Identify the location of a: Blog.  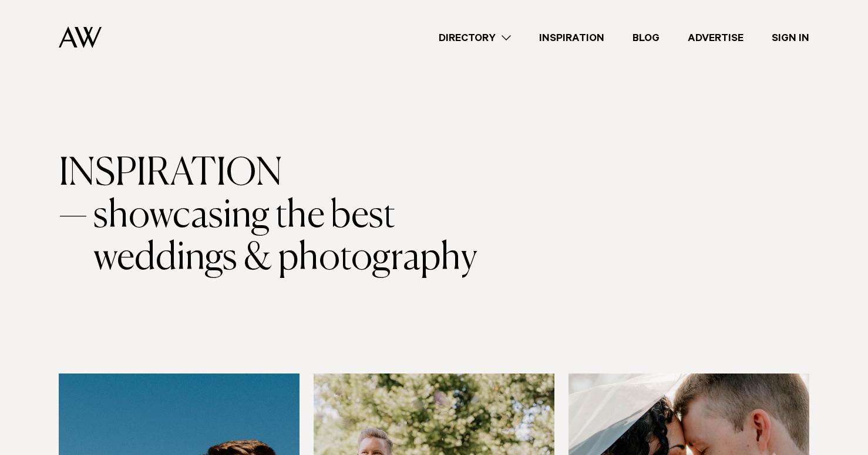
(646, 38).